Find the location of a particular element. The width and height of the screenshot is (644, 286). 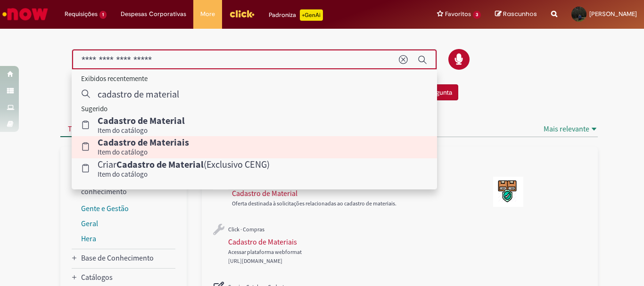

p: +GenAi is located at coordinates (311, 15).